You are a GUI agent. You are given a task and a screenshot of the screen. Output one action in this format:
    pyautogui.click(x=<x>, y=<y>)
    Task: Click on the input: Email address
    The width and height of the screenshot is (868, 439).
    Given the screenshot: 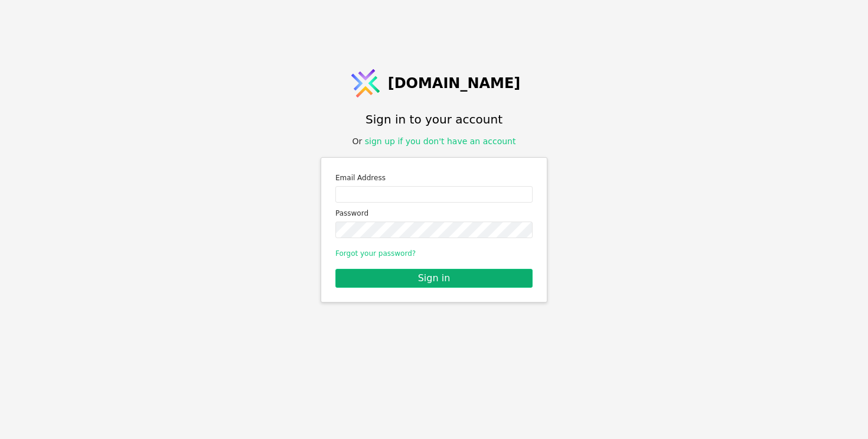 What is the action you would take?
    pyautogui.click(x=434, y=194)
    